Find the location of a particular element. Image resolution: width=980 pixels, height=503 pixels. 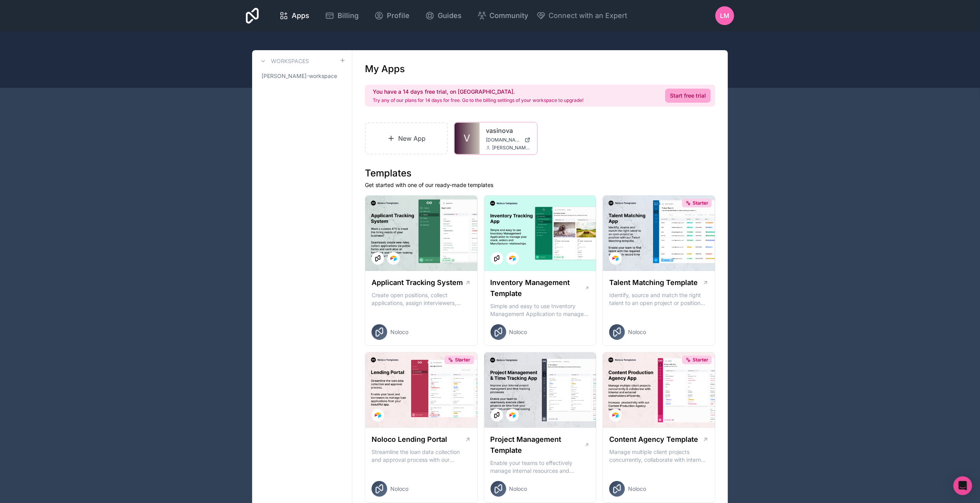

p: Streamline the loan data collection and approval process with our Lending Portal template. is located at coordinates (421, 456).